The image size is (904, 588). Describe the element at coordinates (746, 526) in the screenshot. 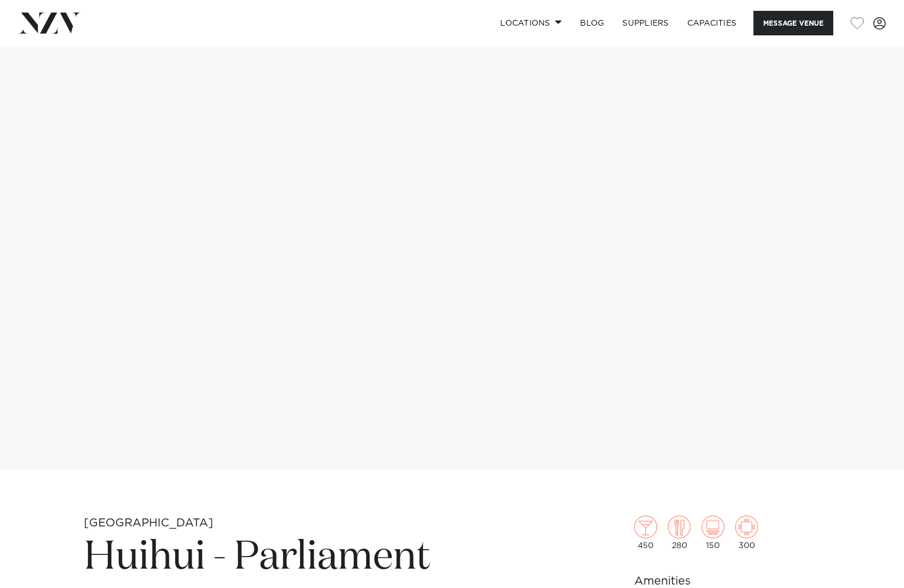

I see `img: meeting.png` at that location.